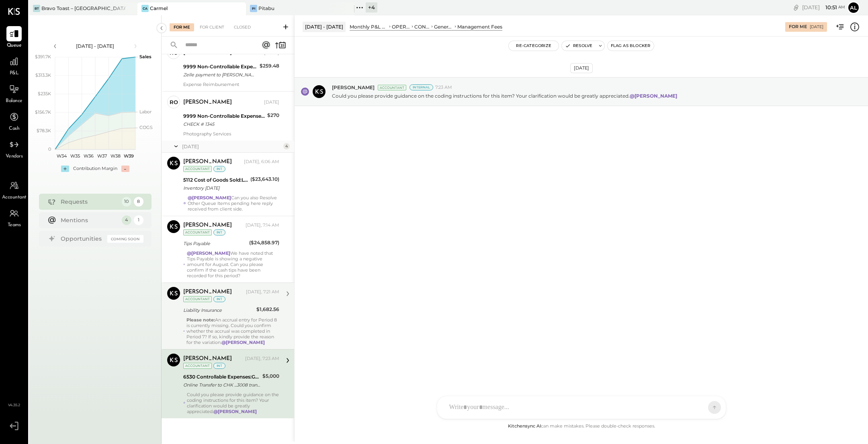 This screenshot has height=444, width=868. Describe the element at coordinates (231, 84) in the screenshot. I see `div: Expense Reimbursement` at that location.